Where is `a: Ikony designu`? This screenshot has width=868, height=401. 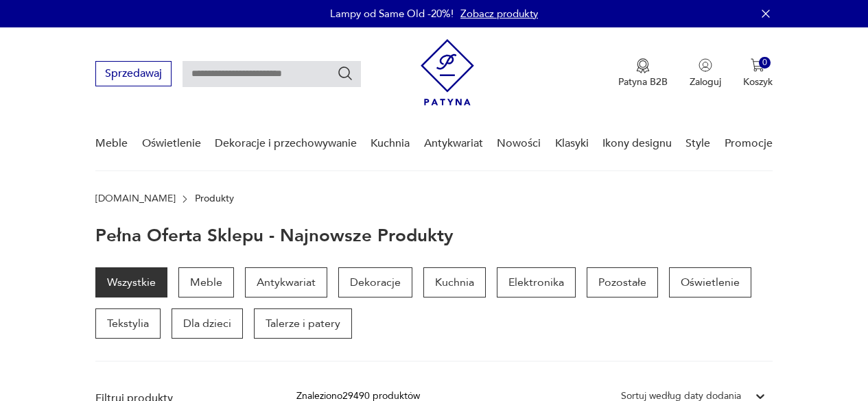
a: Ikony designu is located at coordinates (636, 144).